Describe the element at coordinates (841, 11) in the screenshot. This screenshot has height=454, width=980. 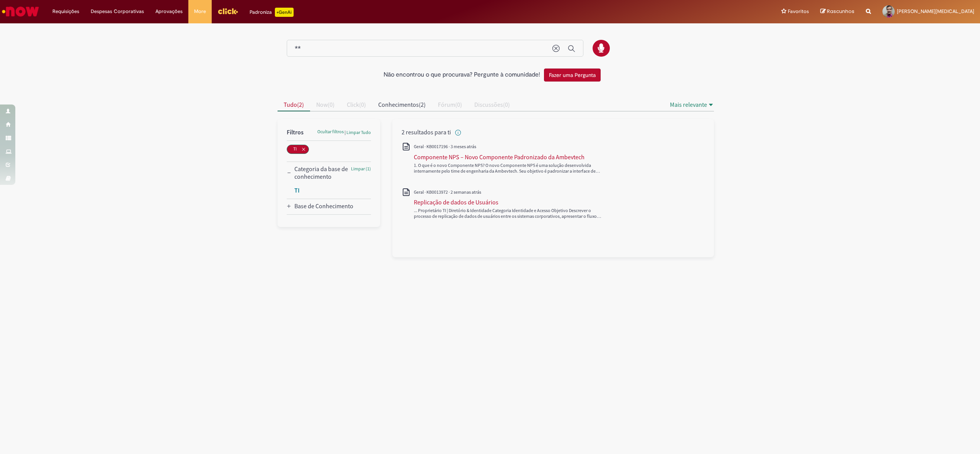
I see `span: Rascunhos` at that location.